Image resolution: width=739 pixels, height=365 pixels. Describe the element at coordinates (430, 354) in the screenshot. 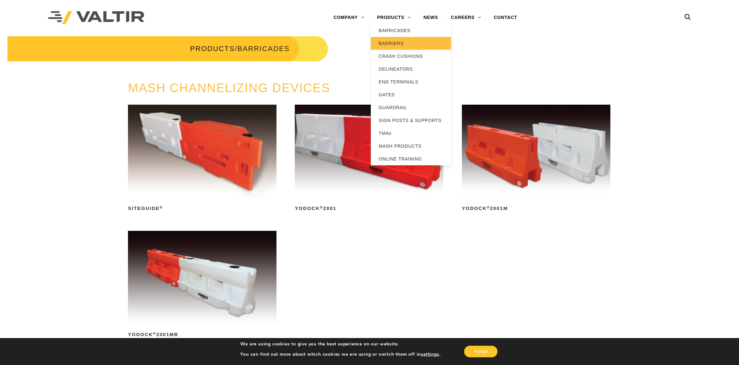

I see `button: settings` at that location.